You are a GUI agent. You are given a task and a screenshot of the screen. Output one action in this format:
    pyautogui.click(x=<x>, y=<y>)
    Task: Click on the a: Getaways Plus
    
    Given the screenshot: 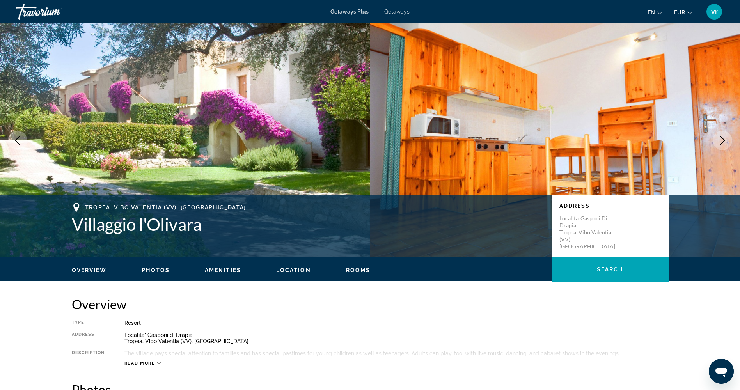 What is the action you would take?
    pyautogui.click(x=349, y=12)
    